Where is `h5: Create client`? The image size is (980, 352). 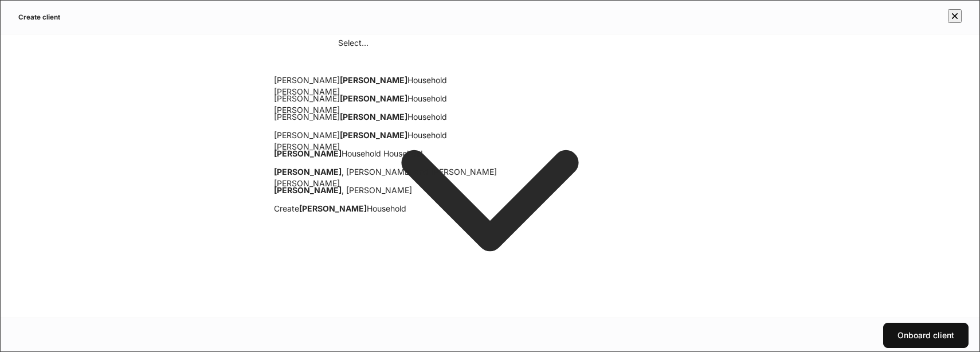 h5: Create client is located at coordinates (39, 17).